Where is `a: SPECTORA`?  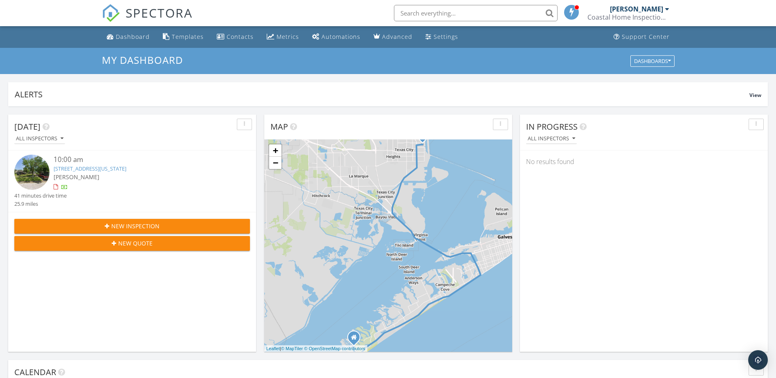
a: SPECTORA is located at coordinates (147, 20).